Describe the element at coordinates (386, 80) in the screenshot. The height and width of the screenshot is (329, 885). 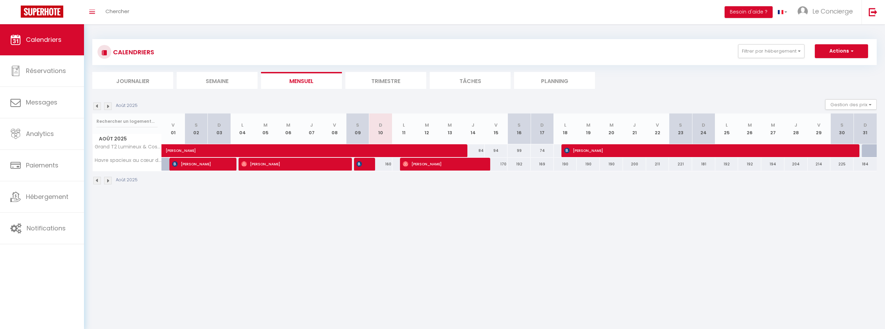
I see `li: Trimestre` at that location.